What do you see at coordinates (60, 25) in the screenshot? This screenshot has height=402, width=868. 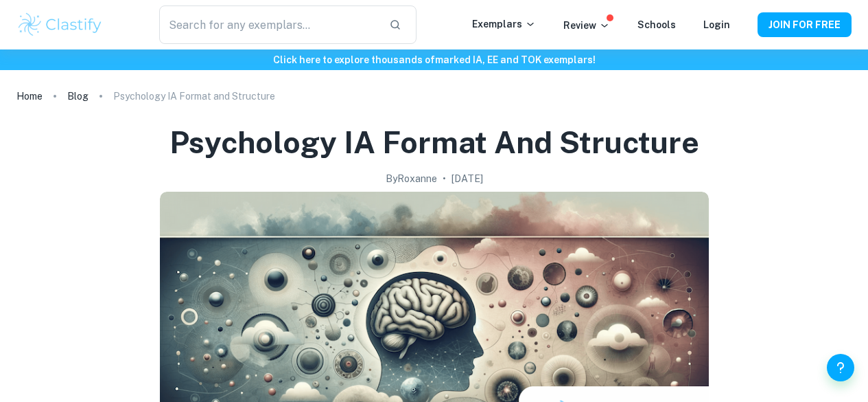 I see `img: Clastify logo` at bounding box center [60, 25].